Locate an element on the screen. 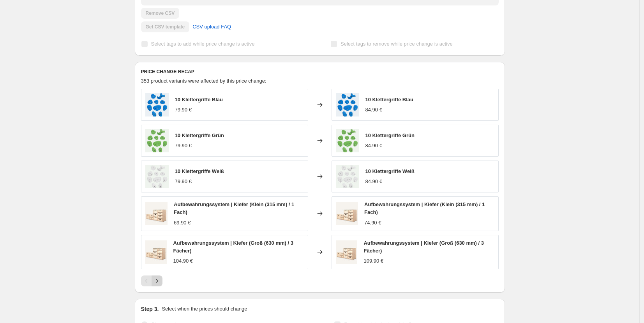 The width and height of the screenshot is (644, 323). p: Select when the prices should change is located at coordinates (204, 309).